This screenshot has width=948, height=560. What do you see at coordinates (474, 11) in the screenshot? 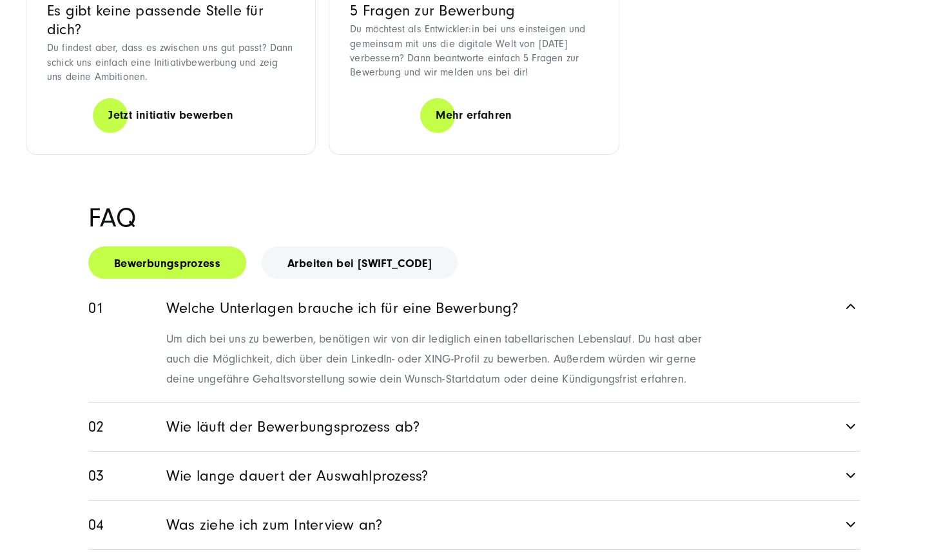
I see `h3: 5 Fragen zur Bewerbung` at bounding box center [474, 11].